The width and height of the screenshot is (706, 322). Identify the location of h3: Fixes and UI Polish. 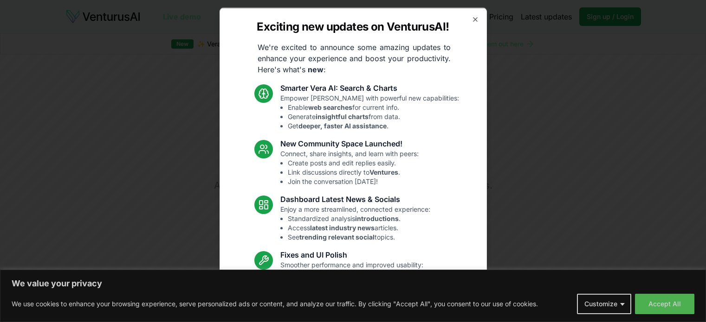
(352, 255).